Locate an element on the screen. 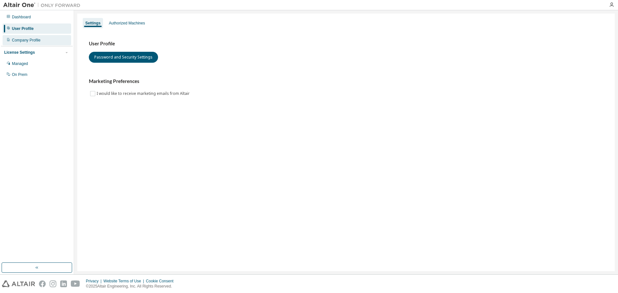 The image size is (618, 293). div: License Settings is located at coordinates (19, 52).